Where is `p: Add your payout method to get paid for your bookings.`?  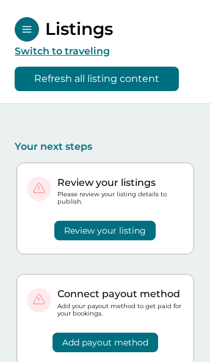
p: Add your payout method to get paid for your bookings. is located at coordinates (120, 310).